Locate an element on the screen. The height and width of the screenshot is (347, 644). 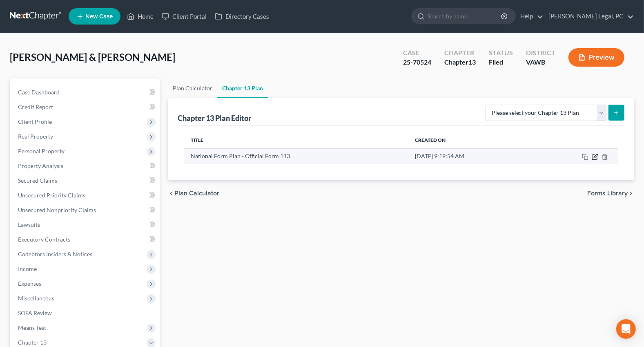
a: Property Analysis is located at coordinates (86, 166).